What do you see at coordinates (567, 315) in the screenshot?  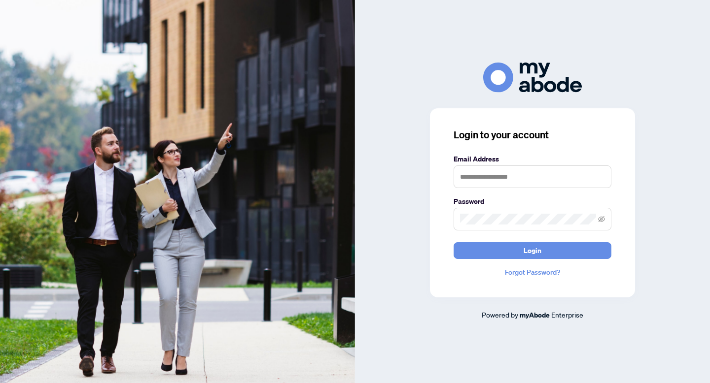 I see `span: Enterprise` at bounding box center [567, 315].